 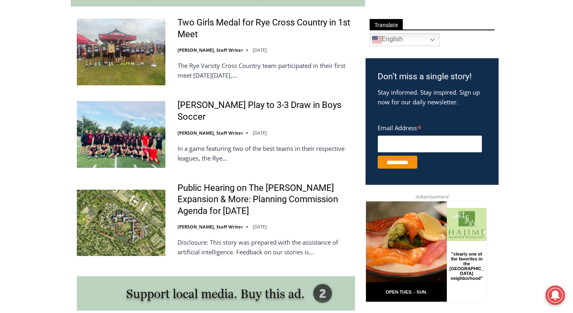 I want to click on img: Rye, Harrison Play to 3-3 Draw in Boys Soccer, so click(x=121, y=134).